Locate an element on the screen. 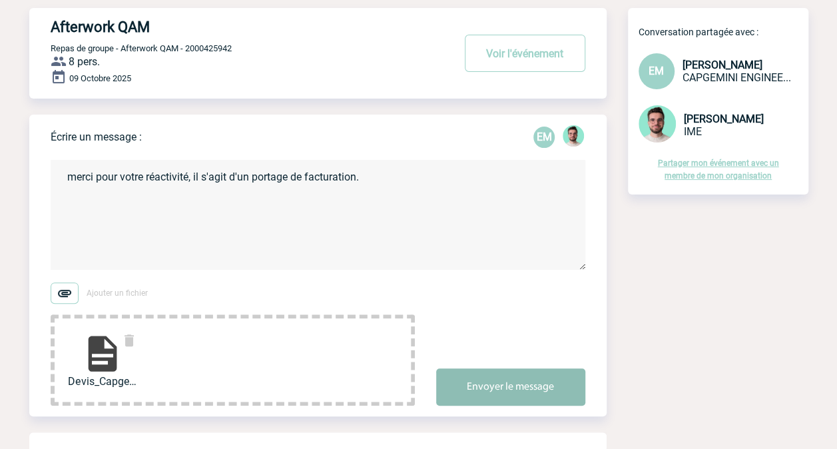 This screenshot has height=449, width=837. div: Benjamin ROLAND is located at coordinates (573, 137).